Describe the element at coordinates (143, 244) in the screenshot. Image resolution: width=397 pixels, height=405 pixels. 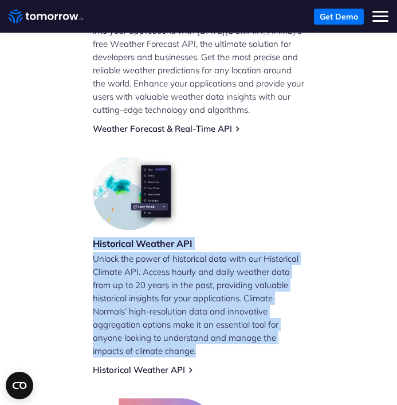
I see `h3: Historical Weather API` at that location.